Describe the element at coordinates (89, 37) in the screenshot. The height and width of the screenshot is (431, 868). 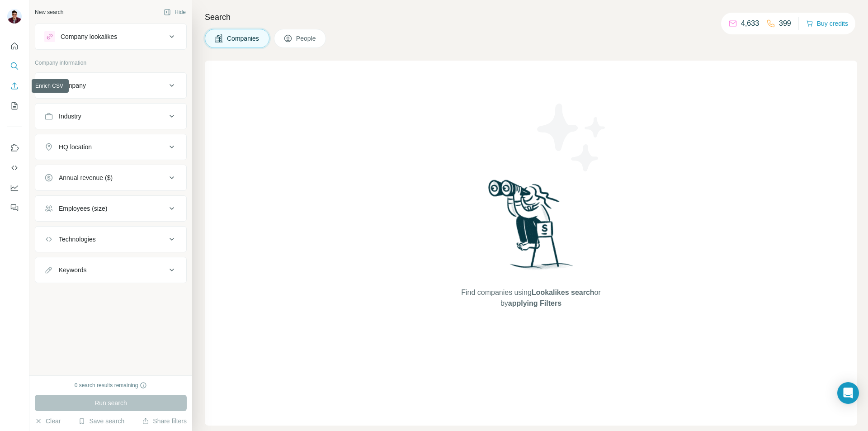
I see `div: Company lookalikes` at that location.